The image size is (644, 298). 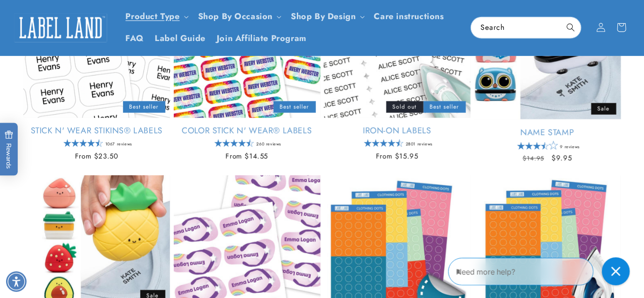 What do you see at coordinates (261, 38) in the screenshot?
I see `a: Join Affiliate Program` at bounding box center [261, 38].